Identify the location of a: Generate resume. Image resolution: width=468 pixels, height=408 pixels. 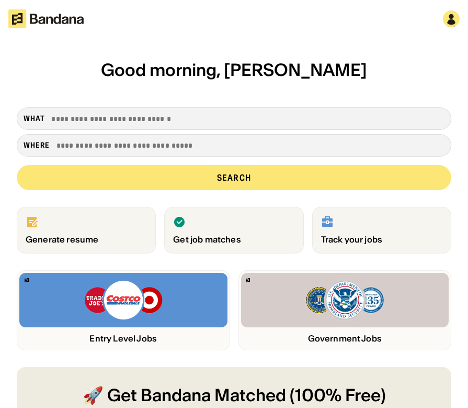
(86, 230).